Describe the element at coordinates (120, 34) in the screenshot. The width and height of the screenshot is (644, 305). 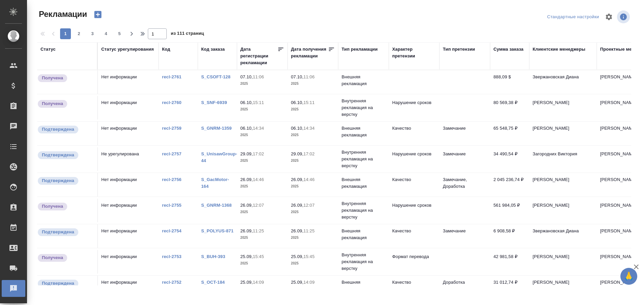
I see `button: 5` at that location.